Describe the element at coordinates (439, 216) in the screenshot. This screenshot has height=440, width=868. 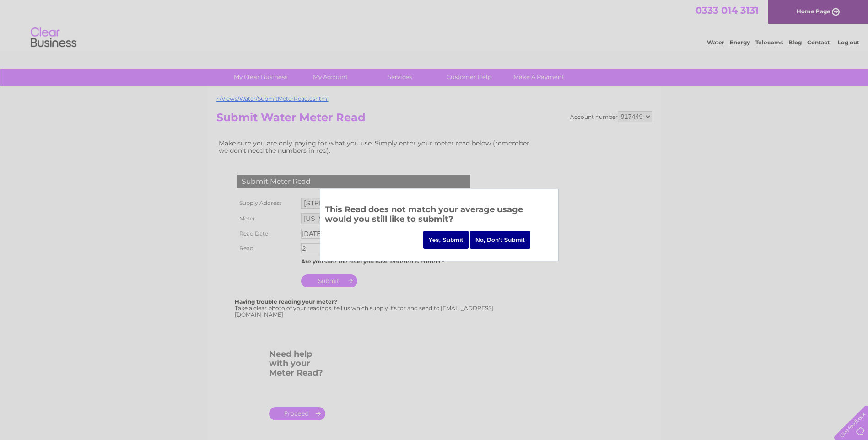
I see `h3: This Read does not match your average usage would you still like to submit?` at that location.